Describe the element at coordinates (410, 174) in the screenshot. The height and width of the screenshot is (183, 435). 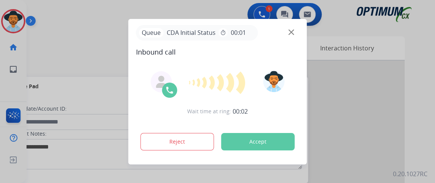
I see `p: 0.20.1027RC` at that location.